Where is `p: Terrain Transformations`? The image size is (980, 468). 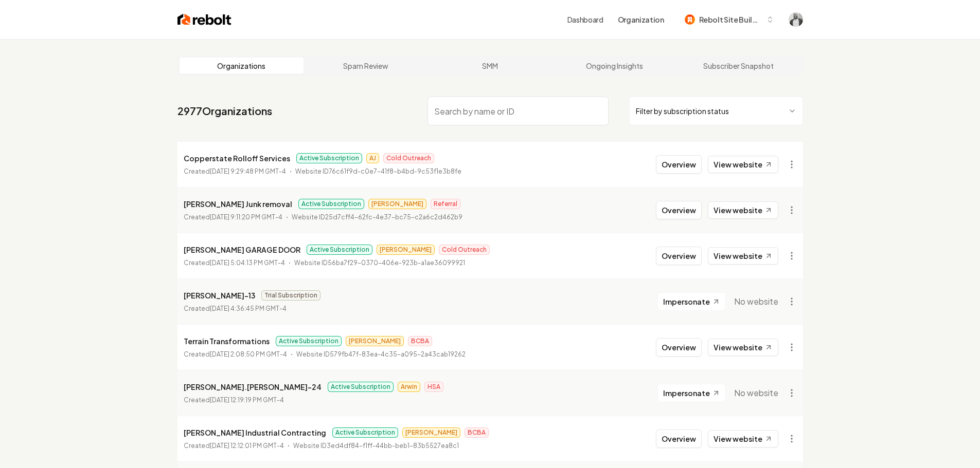
p: Terrain Transformations is located at coordinates (226, 341).